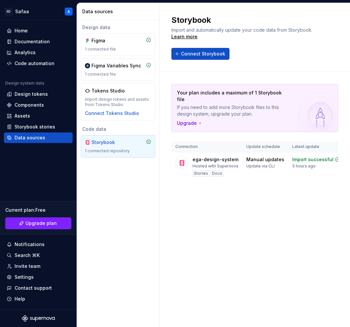 The image size is (350, 327). Describe the element at coordinates (242, 30) in the screenshot. I see `span: Import and automatically update your code data from Storybook.` at that location.